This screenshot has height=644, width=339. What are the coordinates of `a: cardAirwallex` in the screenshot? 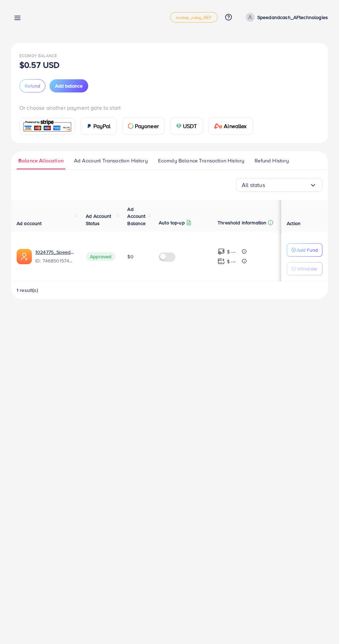 It's located at (230, 126).